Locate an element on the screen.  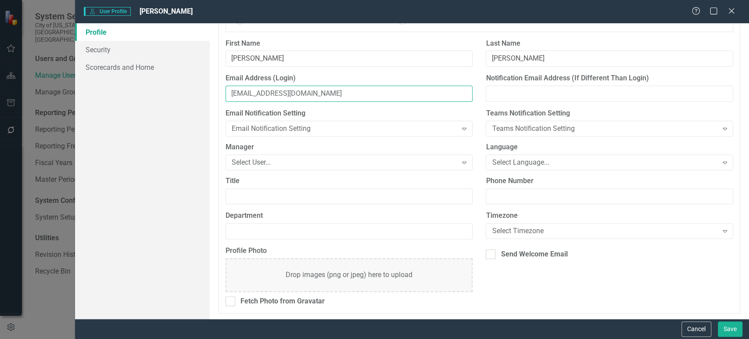
label: Last Name is located at coordinates (609, 43).